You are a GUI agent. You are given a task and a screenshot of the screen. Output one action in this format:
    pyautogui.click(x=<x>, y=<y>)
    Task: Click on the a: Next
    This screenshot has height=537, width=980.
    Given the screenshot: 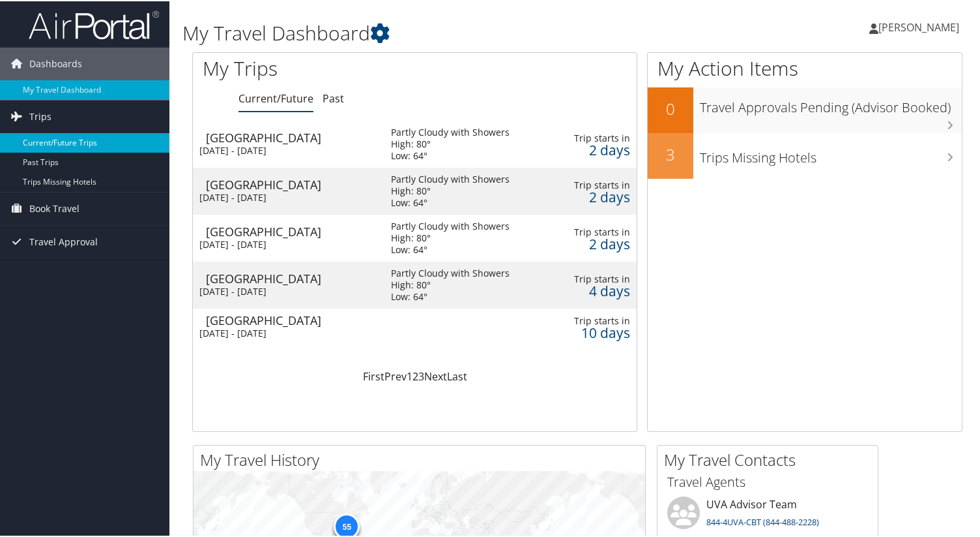 What is the action you would take?
    pyautogui.click(x=435, y=374)
    